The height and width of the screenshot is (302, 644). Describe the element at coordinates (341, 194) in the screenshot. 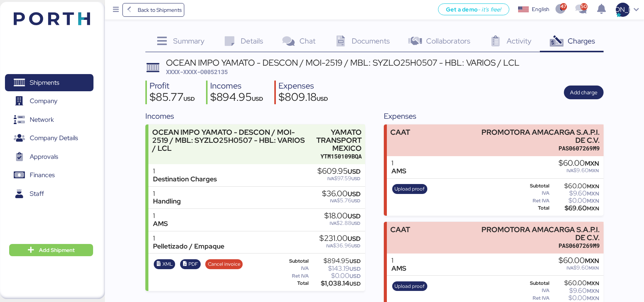

I see `div: $36.00` at that location.